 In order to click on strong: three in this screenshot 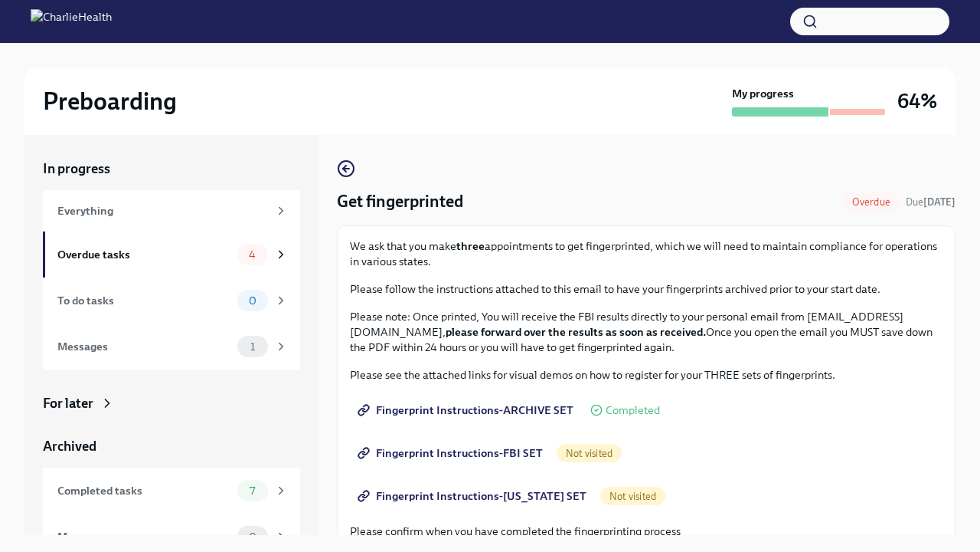, I will do `click(470, 246)`.